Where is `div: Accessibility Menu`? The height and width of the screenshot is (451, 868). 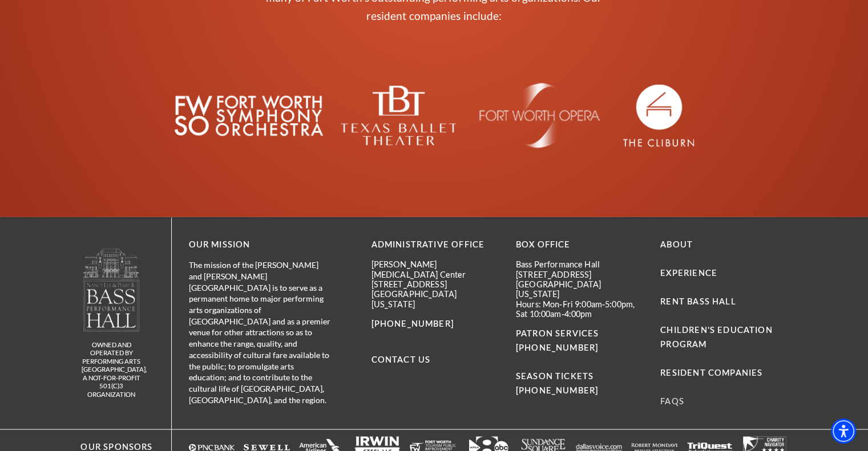 div: Accessibility Menu is located at coordinates (844, 431).